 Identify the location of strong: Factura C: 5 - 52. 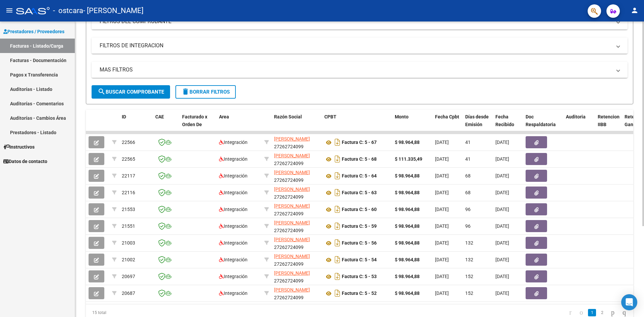
(359, 294).